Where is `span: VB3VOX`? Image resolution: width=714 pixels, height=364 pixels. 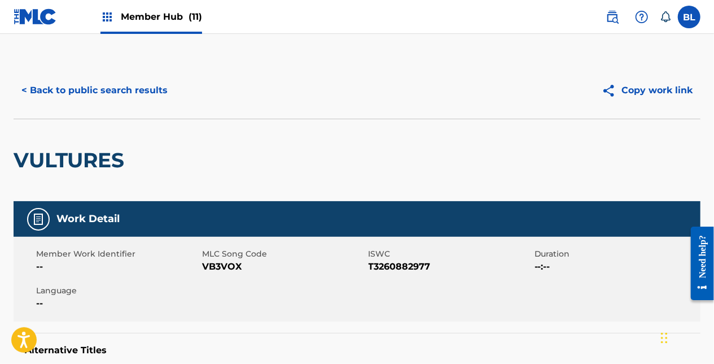 span: VB3VOX is located at coordinates (283, 266).